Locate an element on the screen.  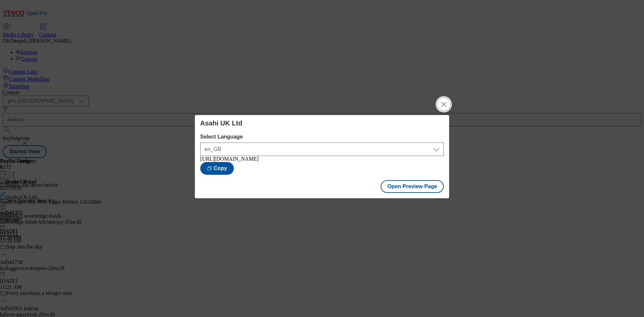
button: Copy is located at coordinates (217, 168).